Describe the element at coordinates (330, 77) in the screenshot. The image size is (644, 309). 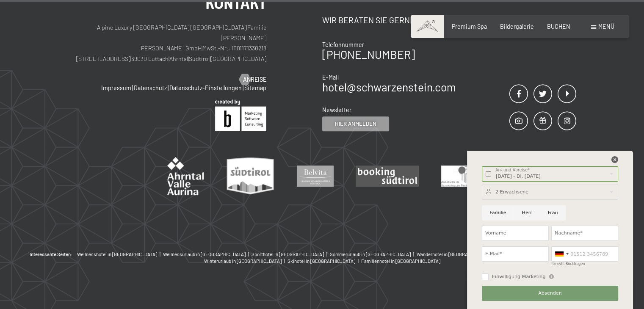
I see `span: E-Mail` at that location.